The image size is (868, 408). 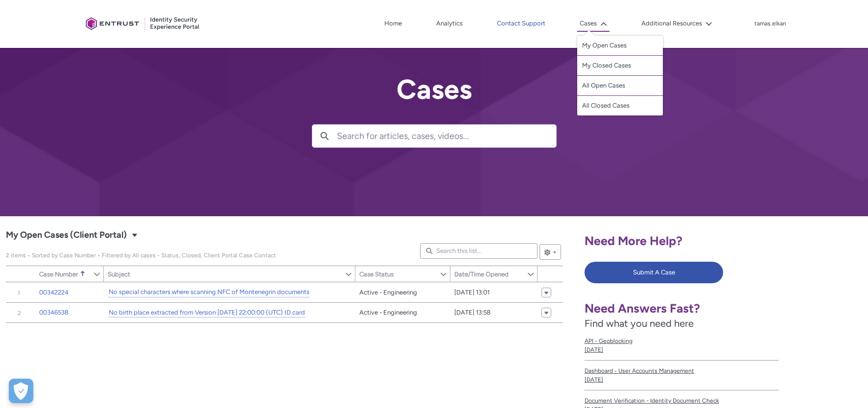 I want to click on div: Cookie Preferences, so click(x=21, y=391).